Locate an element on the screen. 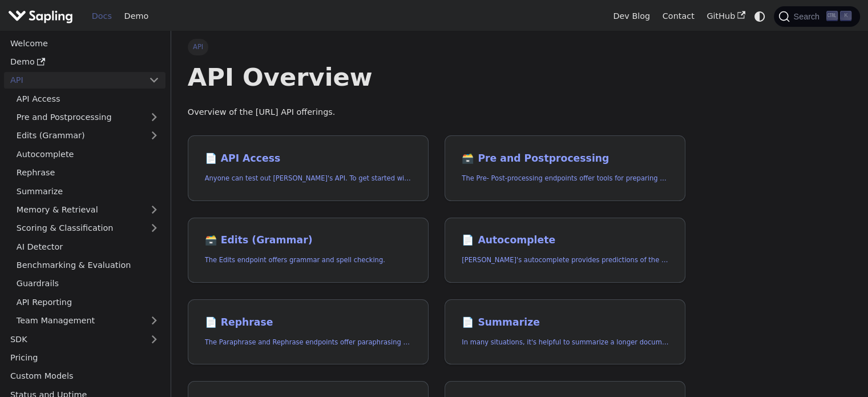 Image resolution: width=868 pixels, height=397 pixels. h2: Autocomplete is located at coordinates (565, 241).